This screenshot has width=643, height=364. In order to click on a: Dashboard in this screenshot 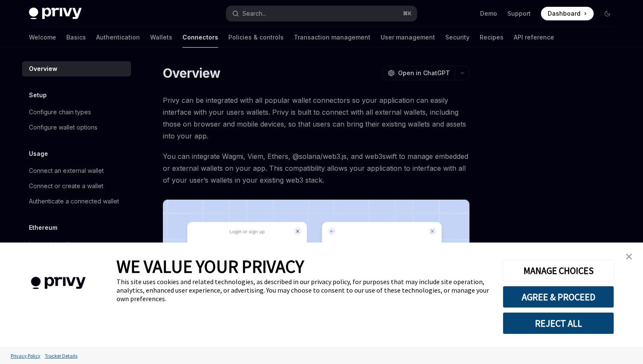, I will do `click(568, 13)`.